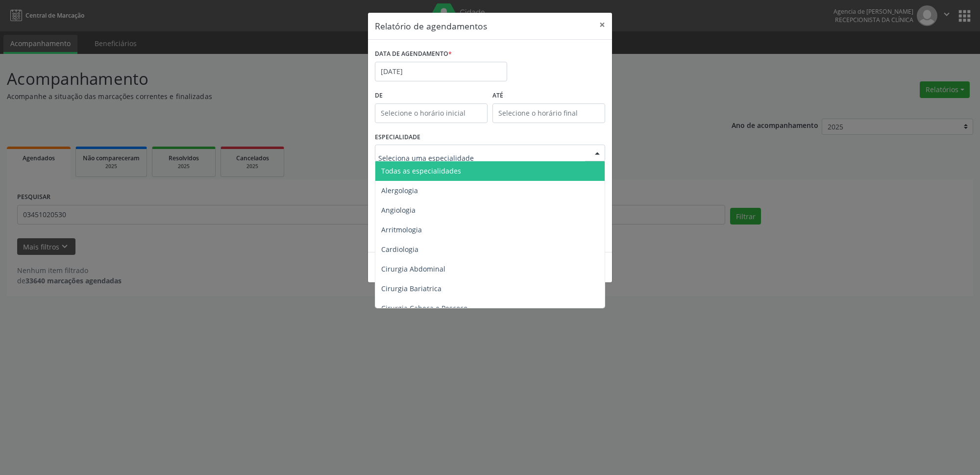 The image size is (980, 475). Describe the element at coordinates (398, 210) in the screenshot. I see `span: Angiologia` at that location.